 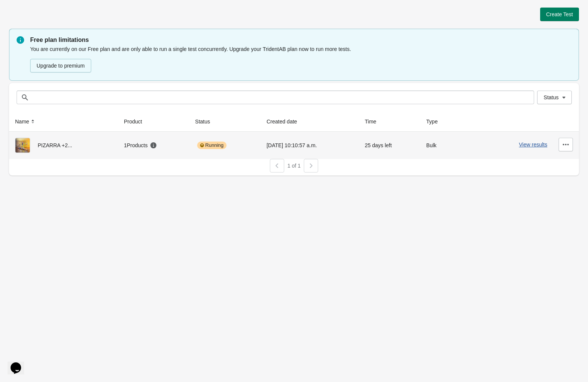 What do you see at coordinates (551, 97) in the screenshot?
I see `span: Status` at bounding box center [551, 97].